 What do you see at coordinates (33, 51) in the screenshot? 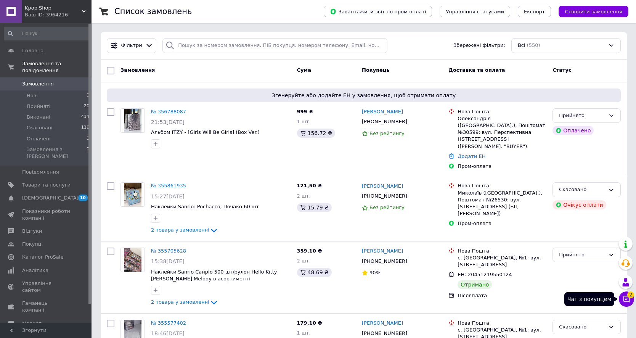
I see `span: Головна` at bounding box center [33, 51].